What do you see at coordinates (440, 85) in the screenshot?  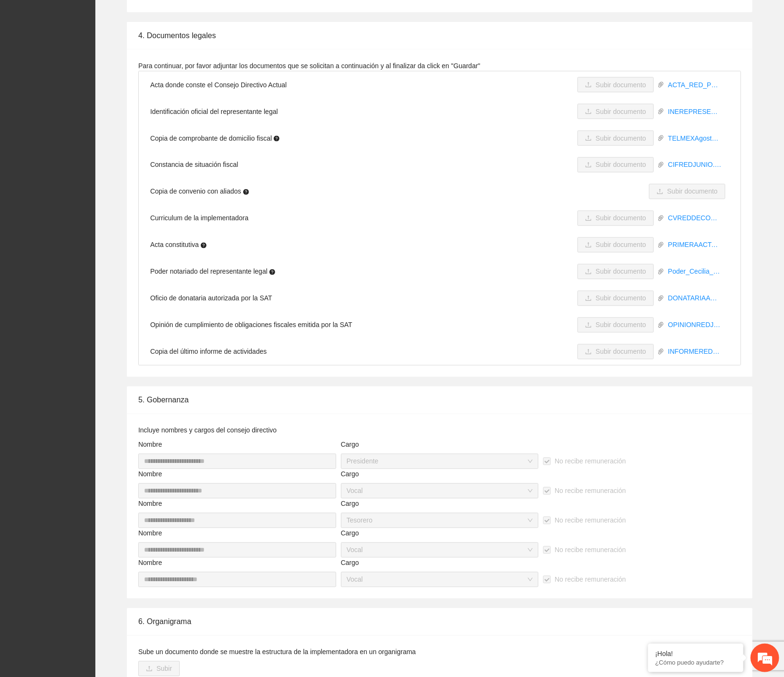 I see `li: Acta donde conste el Consejo Directivo Actual` at bounding box center [440, 85].